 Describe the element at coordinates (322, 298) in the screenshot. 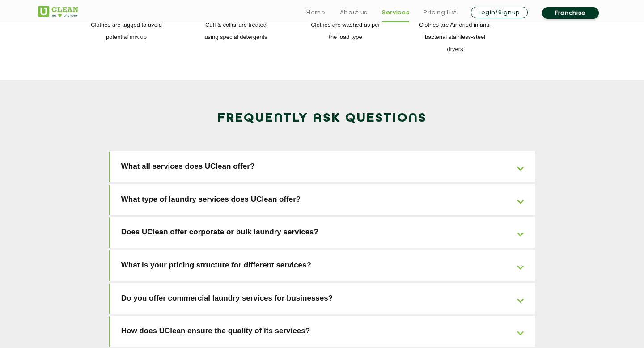

I see `a: Do you offer commercial laundry services for businesses?` at that location.